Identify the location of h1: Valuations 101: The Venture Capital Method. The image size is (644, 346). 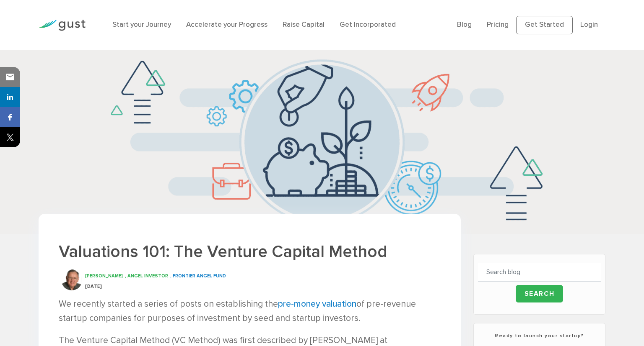
(249, 252).